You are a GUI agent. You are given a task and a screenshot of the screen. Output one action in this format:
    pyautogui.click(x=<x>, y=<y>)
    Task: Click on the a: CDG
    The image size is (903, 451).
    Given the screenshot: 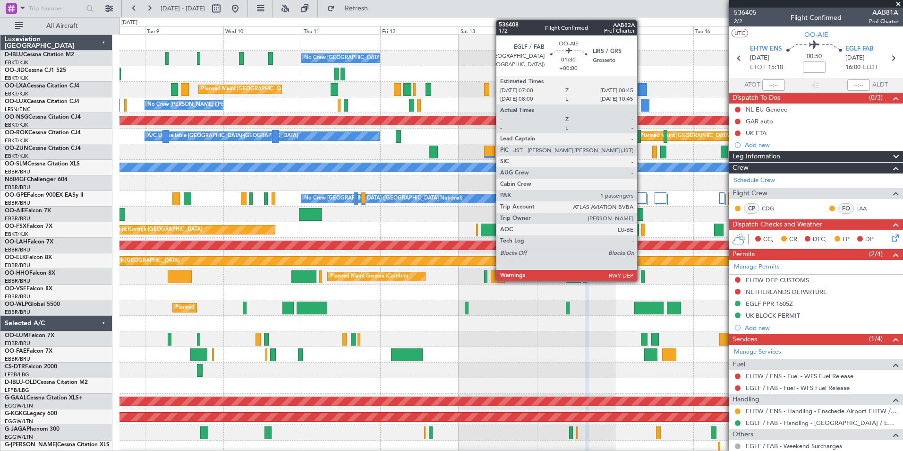 What is the action you would take?
    pyautogui.click(x=772, y=208)
    